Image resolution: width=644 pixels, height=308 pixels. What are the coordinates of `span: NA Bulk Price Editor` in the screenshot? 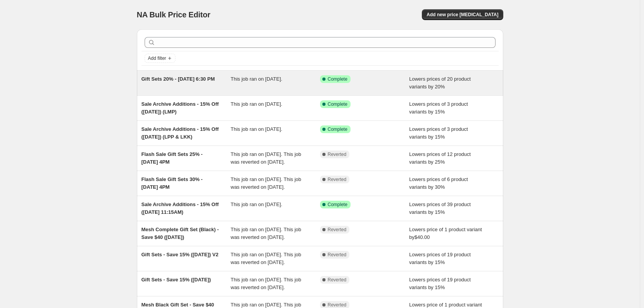 It's located at (174, 15).